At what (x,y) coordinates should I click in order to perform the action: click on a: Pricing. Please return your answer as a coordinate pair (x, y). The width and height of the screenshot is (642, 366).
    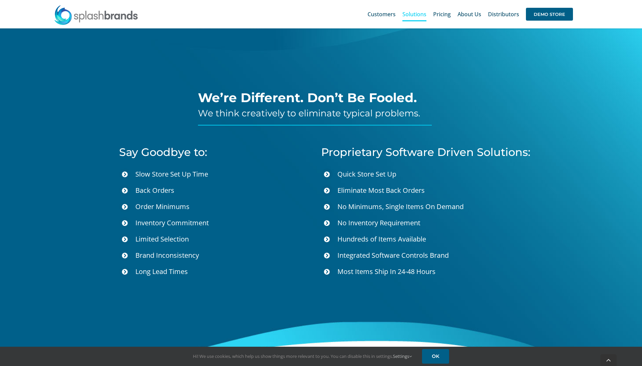
    Looking at the image, I should click on (442, 14).